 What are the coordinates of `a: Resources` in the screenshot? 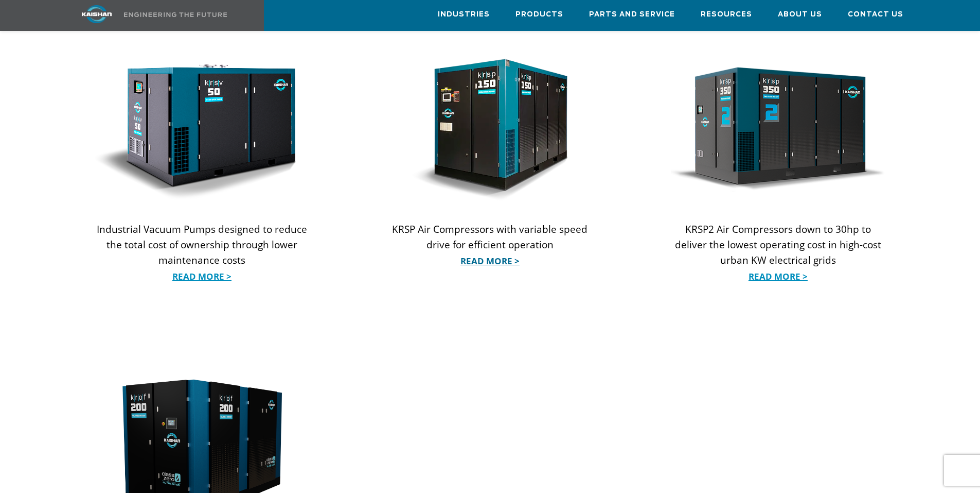 It's located at (726, 15).